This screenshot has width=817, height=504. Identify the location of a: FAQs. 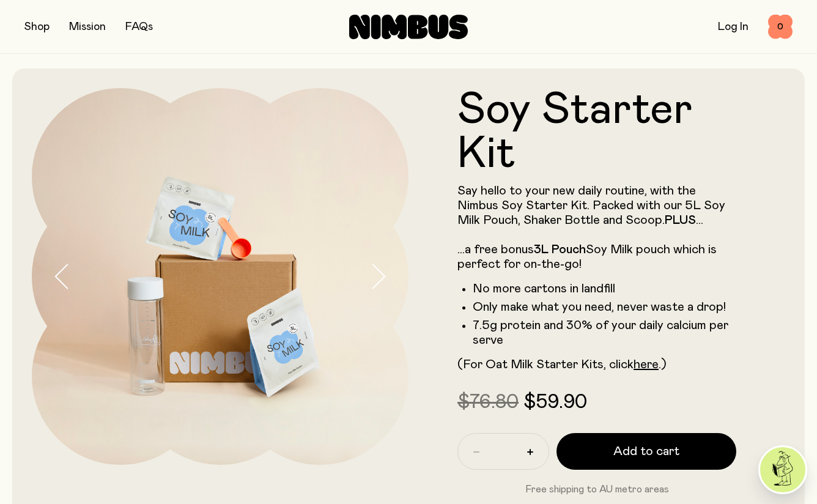
(138, 27).